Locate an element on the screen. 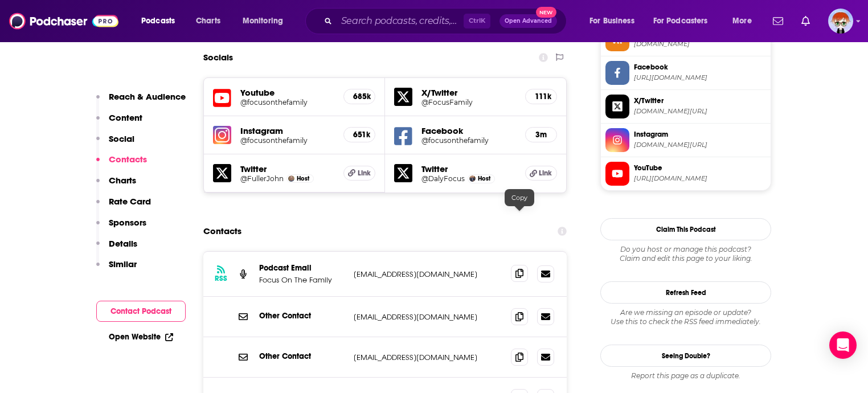 The image size is (868, 393). input: Search podcasts, credits, & more... is located at coordinates (400, 21).